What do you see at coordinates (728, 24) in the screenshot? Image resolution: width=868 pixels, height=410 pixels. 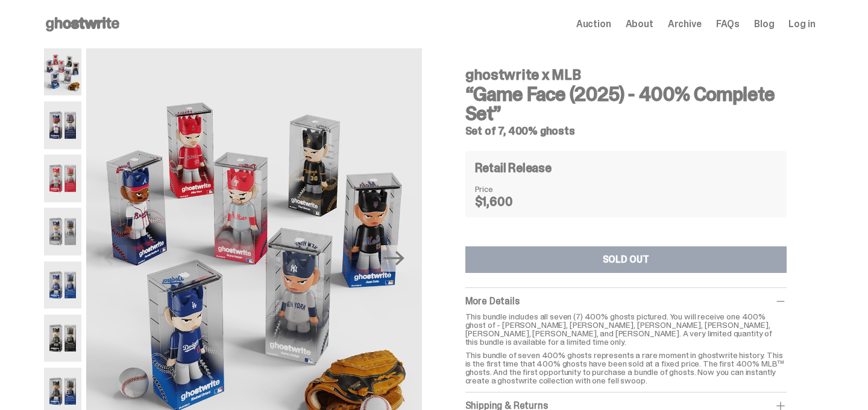 I see `a: FAQs` at bounding box center [728, 24].